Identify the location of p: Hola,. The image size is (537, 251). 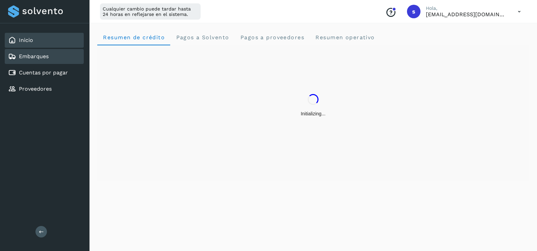
(467, 8).